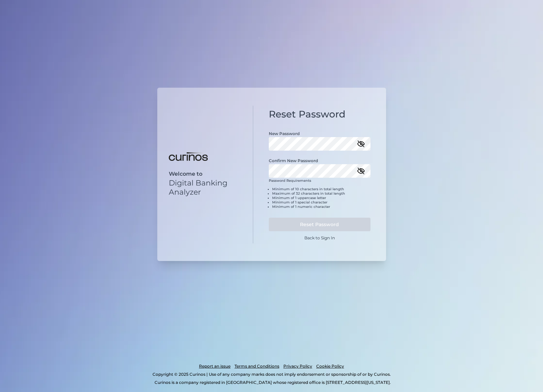 This screenshot has width=543, height=392. Describe the element at coordinates (205, 188) in the screenshot. I see `p: Digital Banking Analyzer` at that location.